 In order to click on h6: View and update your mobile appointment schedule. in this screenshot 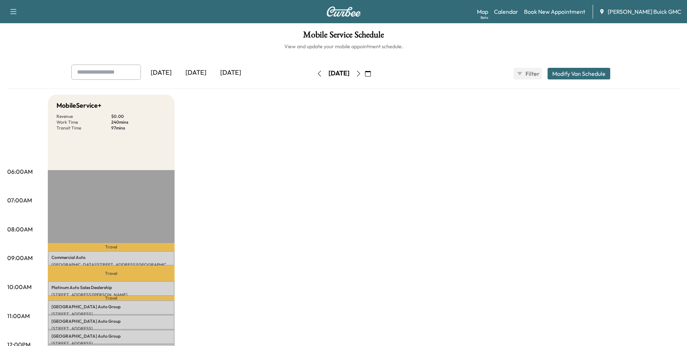, I will do `click(344, 46)`.